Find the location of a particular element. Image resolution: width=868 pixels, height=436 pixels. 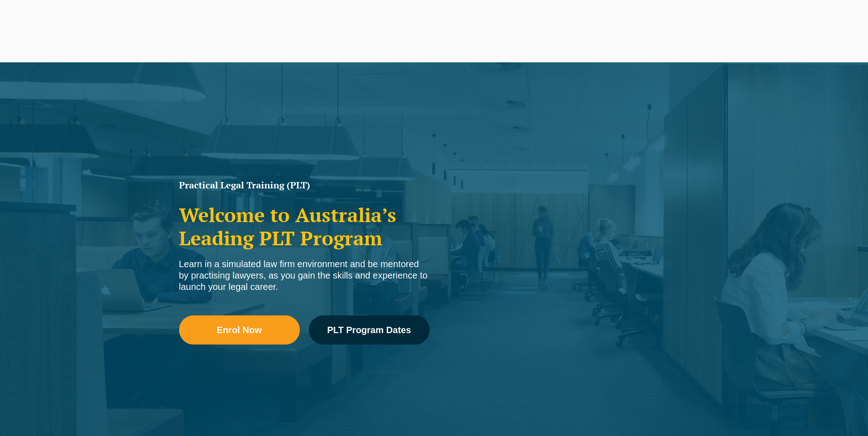

div: Learn in a simulated law firm environment and be mentored by practising lawyers, as you gain the ... is located at coordinates (304, 275).